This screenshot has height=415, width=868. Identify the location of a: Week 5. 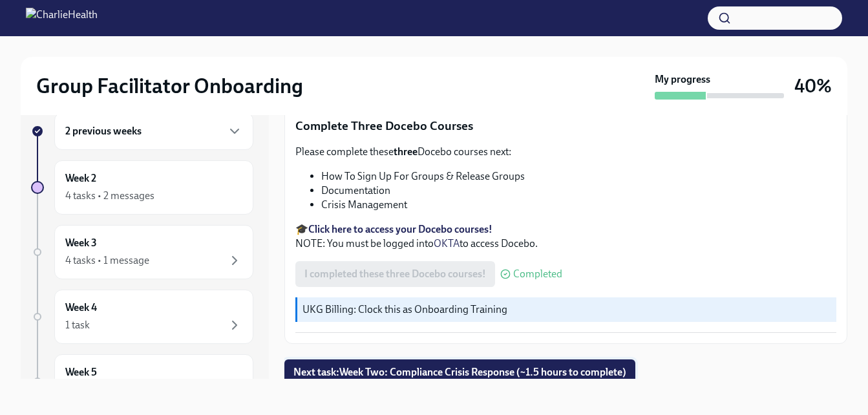
(142, 381).